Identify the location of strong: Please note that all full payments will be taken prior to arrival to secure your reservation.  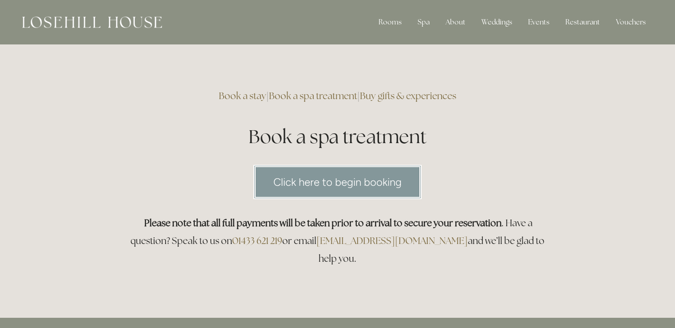
(323, 222).